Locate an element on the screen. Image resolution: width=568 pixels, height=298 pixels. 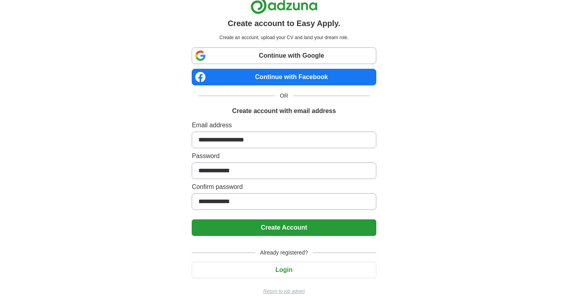
label: Confirm password is located at coordinates (284, 187).